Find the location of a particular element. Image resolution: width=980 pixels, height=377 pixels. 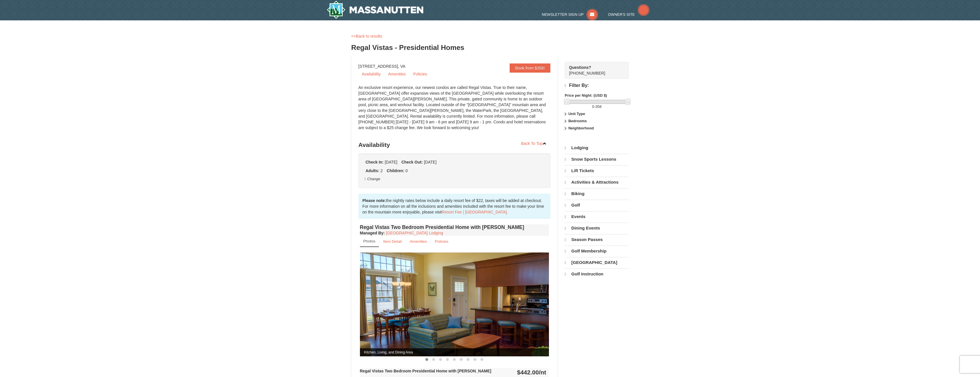

a: Back To Top is located at coordinates (534, 143).